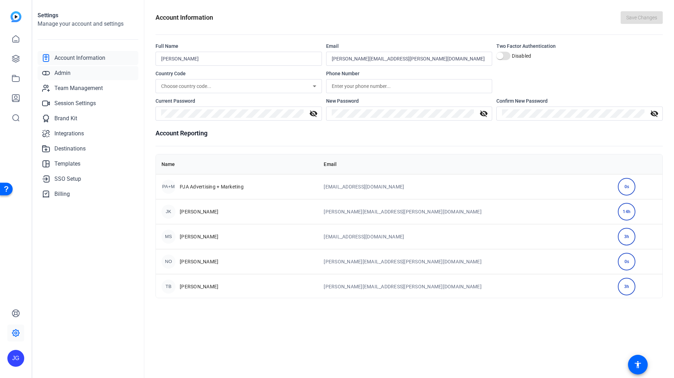 The width and height of the screenshot is (674, 378). What do you see at coordinates (67, 164) in the screenshot?
I see `span: Templates` at bounding box center [67, 164].